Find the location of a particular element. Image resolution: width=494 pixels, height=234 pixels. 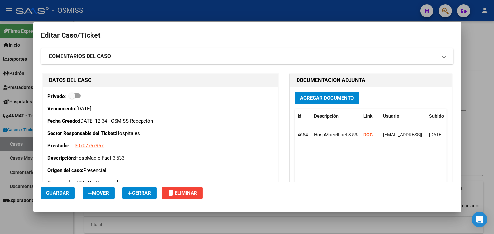

mat-expansion-panel-header: COMENTARIOS DEL CASO is located at coordinates (247, 56).